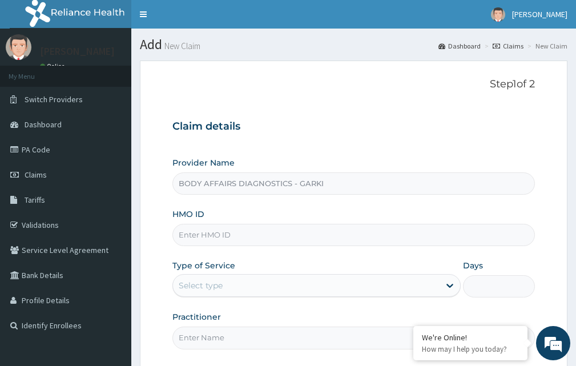  Describe the element at coordinates (203, 163) in the screenshot. I see `label: Provider Name` at that location.